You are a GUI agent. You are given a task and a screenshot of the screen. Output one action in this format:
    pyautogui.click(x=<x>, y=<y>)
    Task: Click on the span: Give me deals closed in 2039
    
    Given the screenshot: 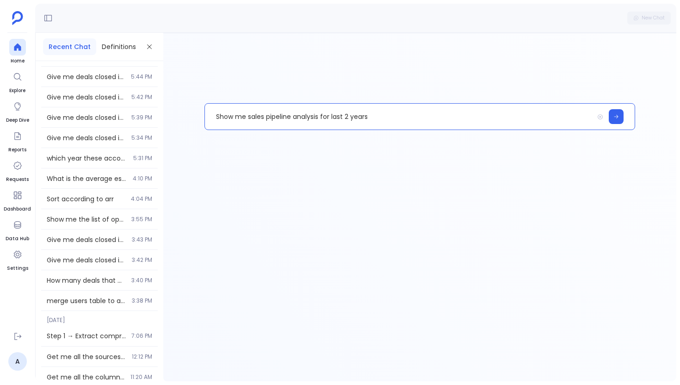 What is the action you would take?
    pyautogui.click(x=87, y=260)
    